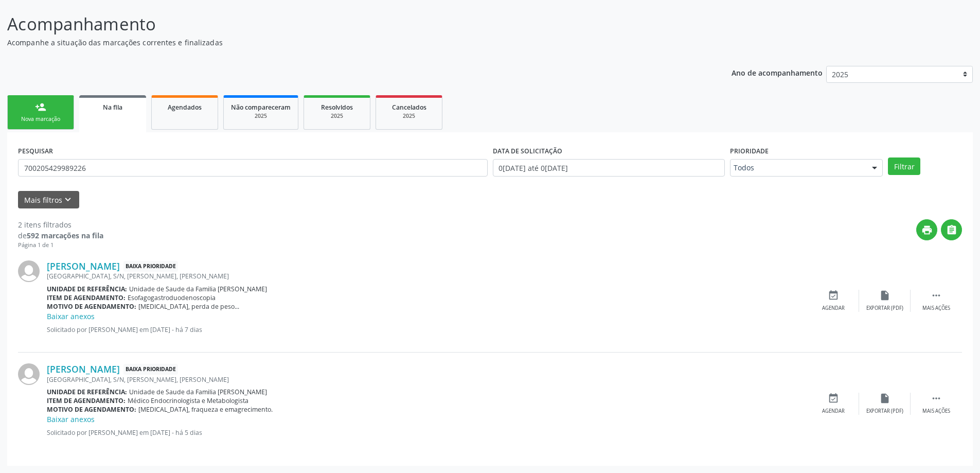 The width and height of the screenshot is (980, 473). What do you see at coordinates (252, 168) in the screenshot?
I see `input: Nome, CNS` at bounding box center [252, 168].